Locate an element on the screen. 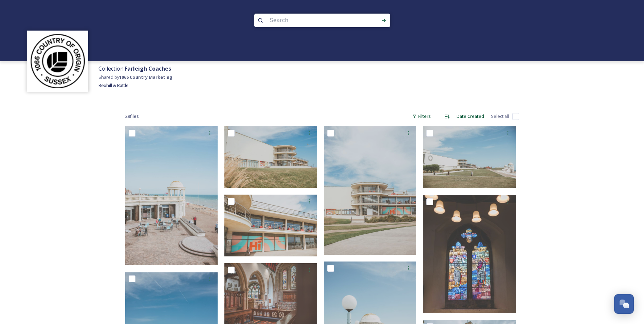 This screenshot has width=644, height=324. img: DLWP - Campaign Shoot (58).jpg is located at coordinates (271, 157).